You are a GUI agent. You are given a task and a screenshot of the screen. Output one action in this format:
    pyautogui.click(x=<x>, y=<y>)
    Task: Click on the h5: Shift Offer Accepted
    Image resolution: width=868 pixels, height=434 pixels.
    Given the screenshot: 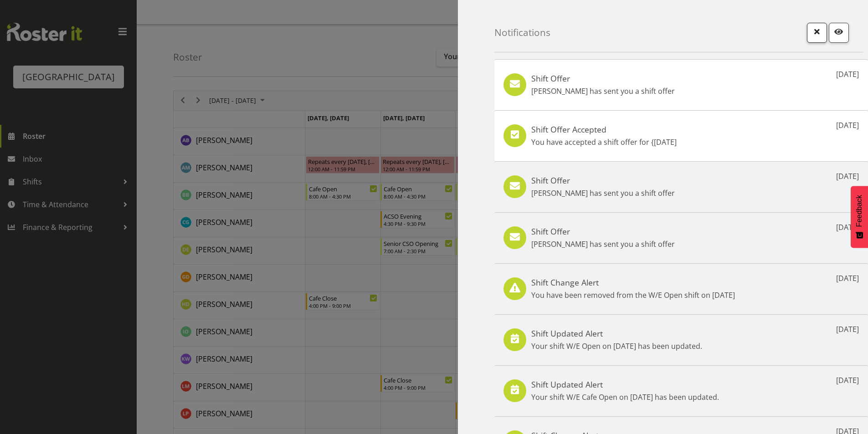 What is the action you would take?
    pyautogui.click(x=604, y=129)
    